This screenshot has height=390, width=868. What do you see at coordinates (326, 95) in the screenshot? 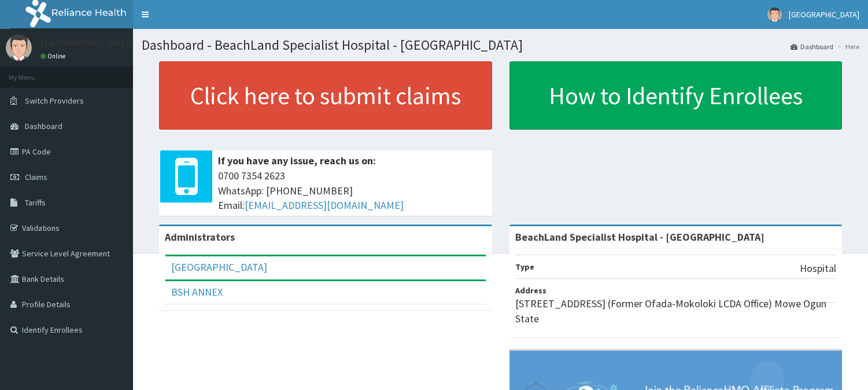
I see `a: Click here to submit claims` at bounding box center [326, 95].